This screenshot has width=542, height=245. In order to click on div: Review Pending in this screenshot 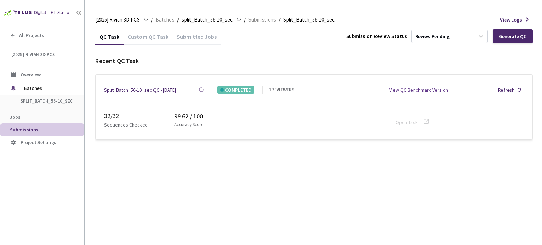, I will do `click(432, 36)`.